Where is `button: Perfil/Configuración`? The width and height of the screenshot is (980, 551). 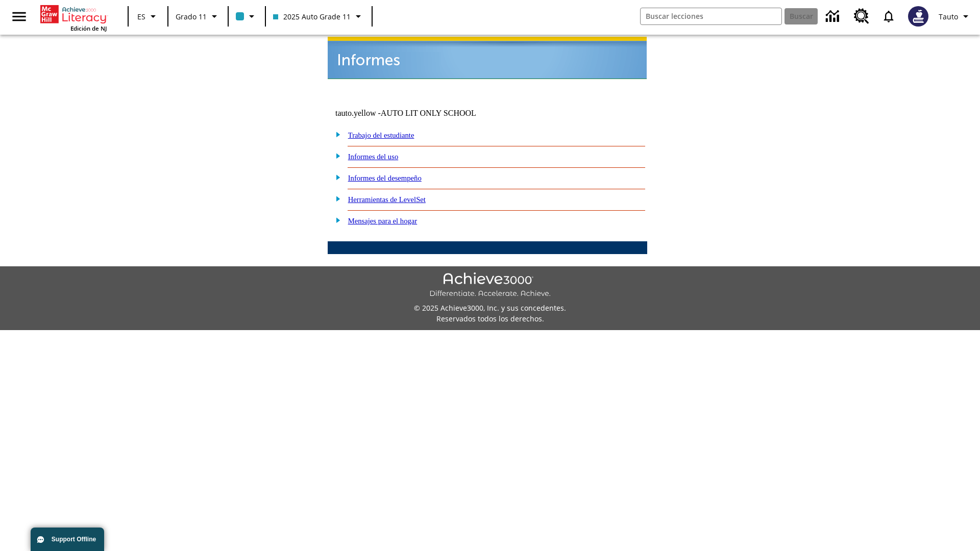
button: Perfil/Configuración is located at coordinates (955, 17).